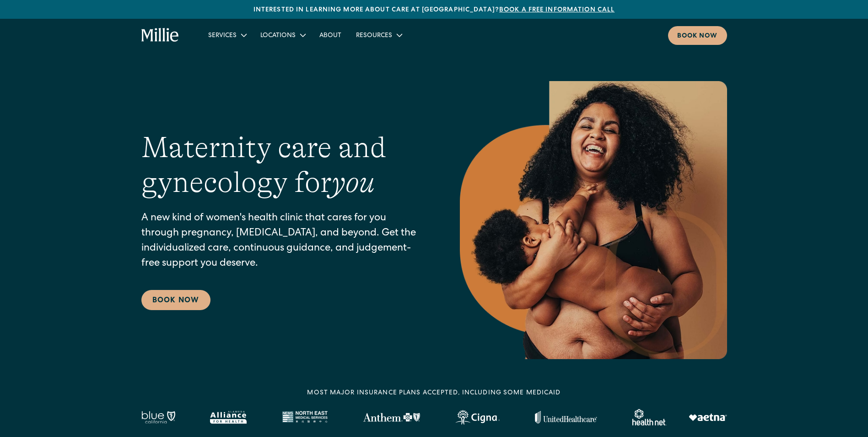  I want to click on img: Alameda Alliance logo, so click(228, 417).